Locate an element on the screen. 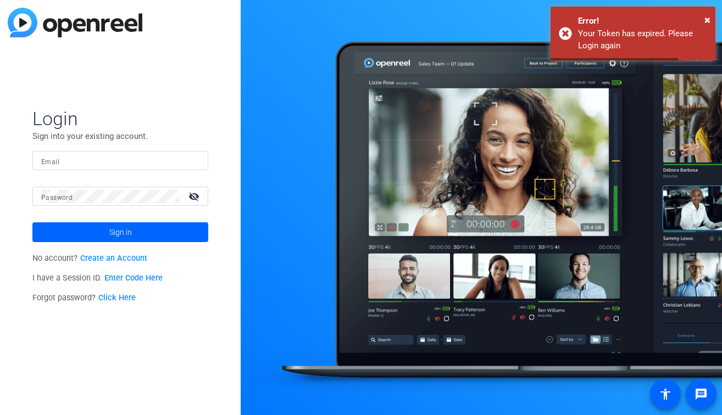  a: Enter Code Here is located at coordinates (133, 278).